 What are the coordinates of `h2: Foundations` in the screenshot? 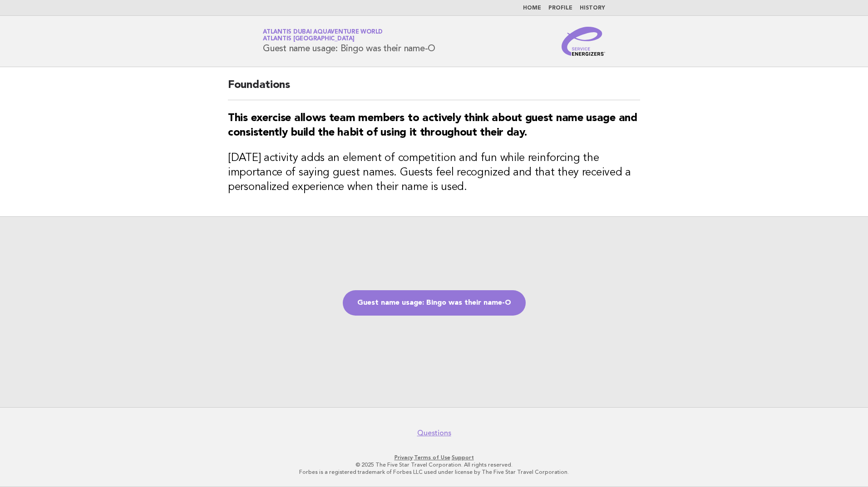 It's located at (434, 89).